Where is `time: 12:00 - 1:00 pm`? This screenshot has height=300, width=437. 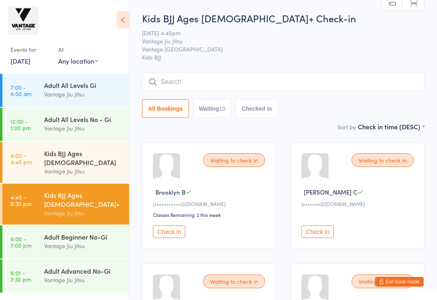
time: 12:00 - 1:00 pm is located at coordinates (21, 124).